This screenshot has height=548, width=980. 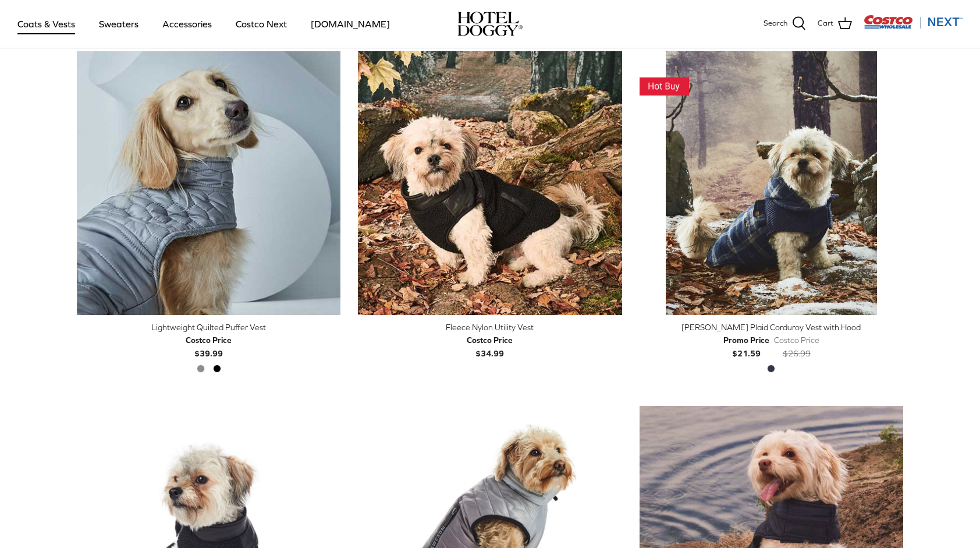 I want to click on a: Fleece Nylon Utility Vest, so click(x=490, y=183).